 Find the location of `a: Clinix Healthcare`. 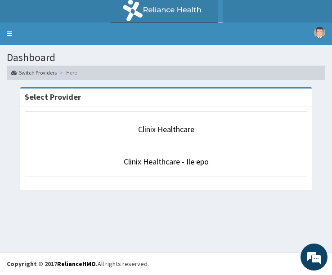

a: Clinix Healthcare is located at coordinates (166, 129).